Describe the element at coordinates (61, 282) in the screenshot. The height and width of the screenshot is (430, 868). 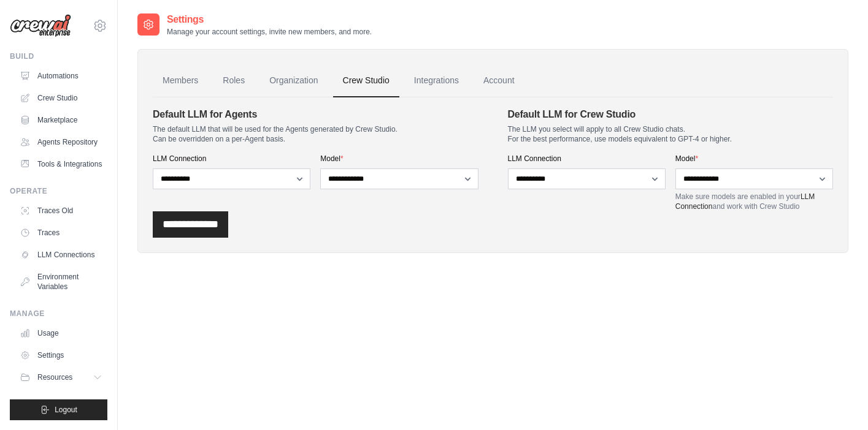
I see `a: Environment Variables` at that location.